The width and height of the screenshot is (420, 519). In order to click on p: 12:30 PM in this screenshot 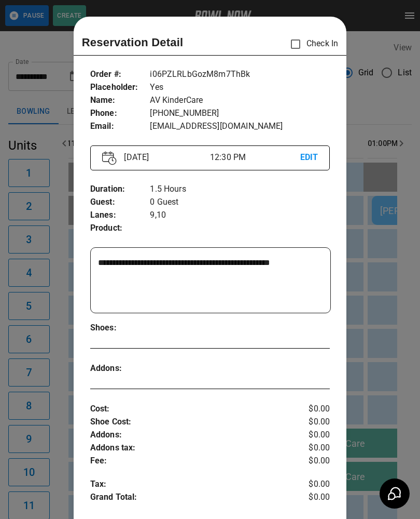, I will do `click(255, 157)`.